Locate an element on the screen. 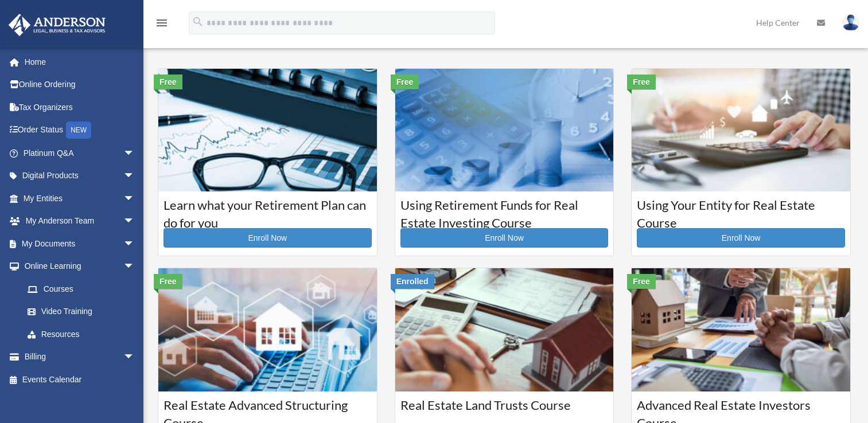  h3: Learn what your Retirement Plan can do for you is located at coordinates (267, 211).